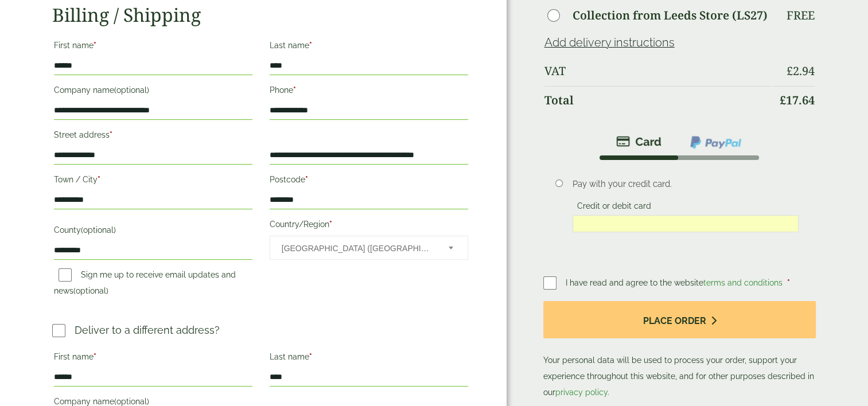 This screenshot has height=406, width=868. I want to click on label: Credit or debit card, so click(614, 207).